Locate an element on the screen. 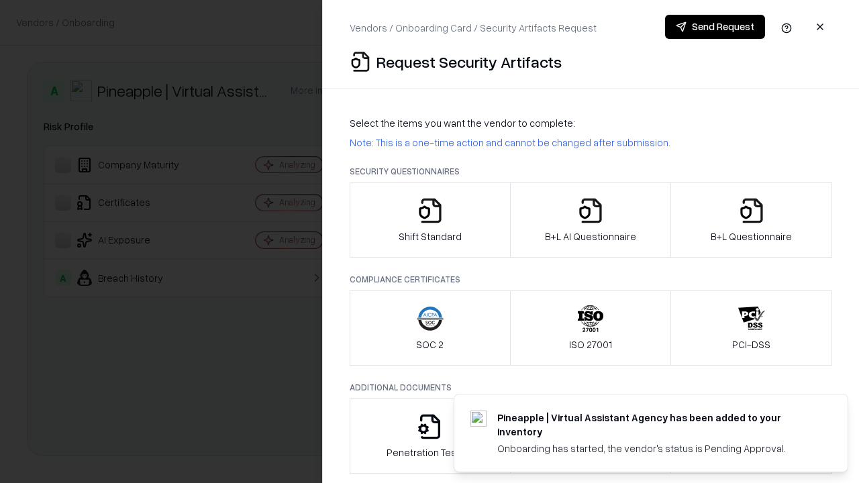  button: SOC 2 is located at coordinates (430, 328).